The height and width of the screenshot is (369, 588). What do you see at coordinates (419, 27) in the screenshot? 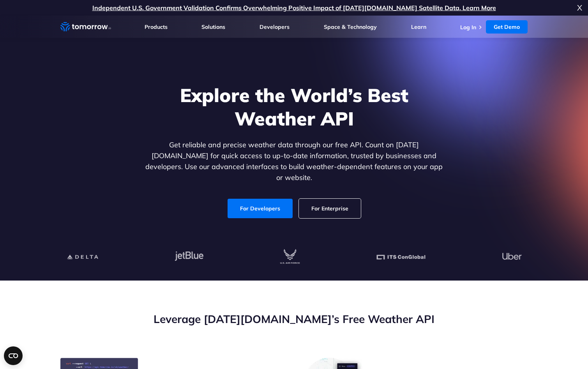
I see `a: Learn` at bounding box center [419, 27].